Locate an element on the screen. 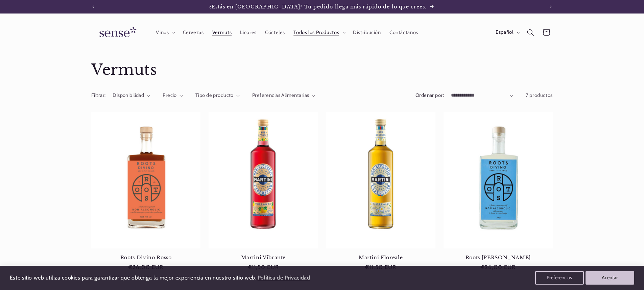 The image size is (644, 290). summary: Búsqueda is located at coordinates (531, 32).